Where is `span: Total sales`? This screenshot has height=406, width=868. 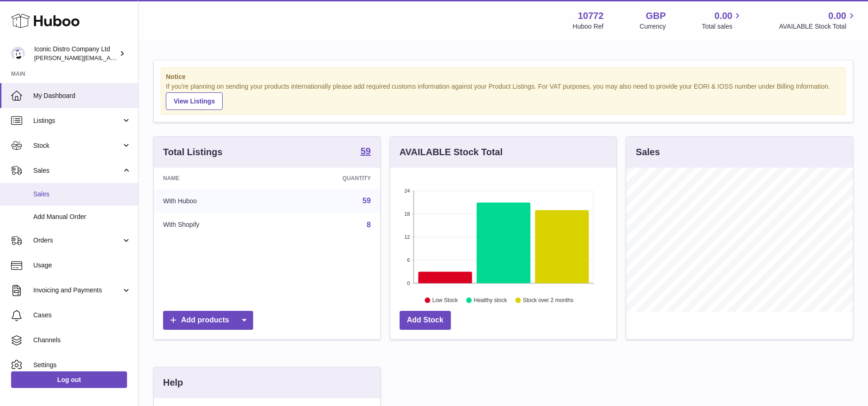
span: Total sales is located at coordinates (722, 26).